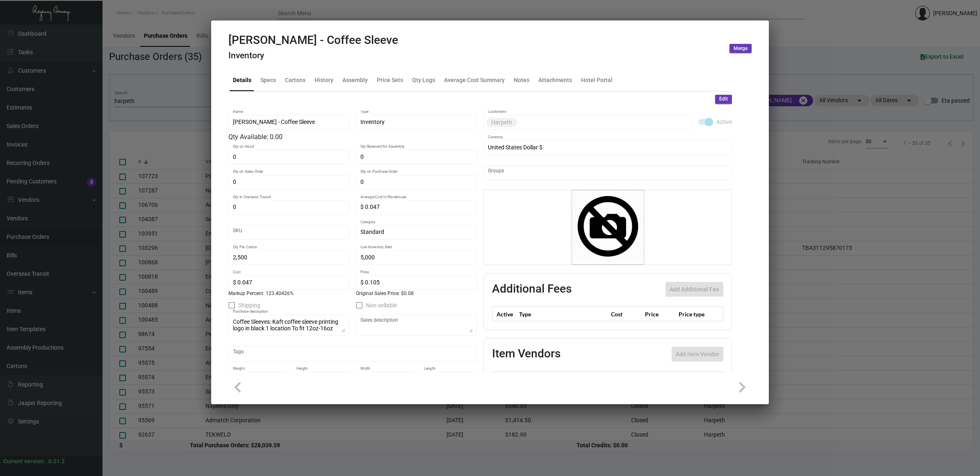  I want to click on div: Qty Logs, so click(424, 80).